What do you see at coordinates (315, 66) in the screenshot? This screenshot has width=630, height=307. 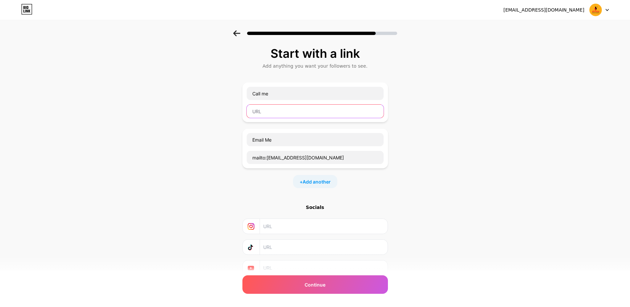 I see `div: Add anything you want your followers to see.` at bounding box center [315, 66].